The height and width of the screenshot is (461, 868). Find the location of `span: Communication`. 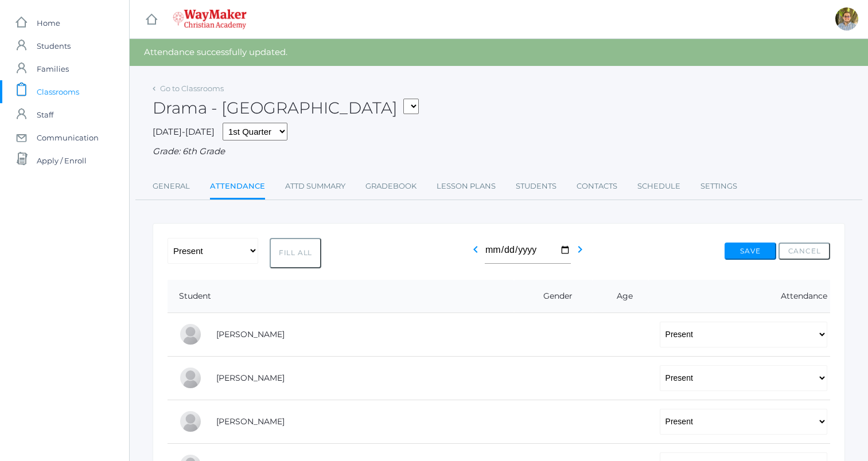

span: Communication is located at coordinates (68, 138).